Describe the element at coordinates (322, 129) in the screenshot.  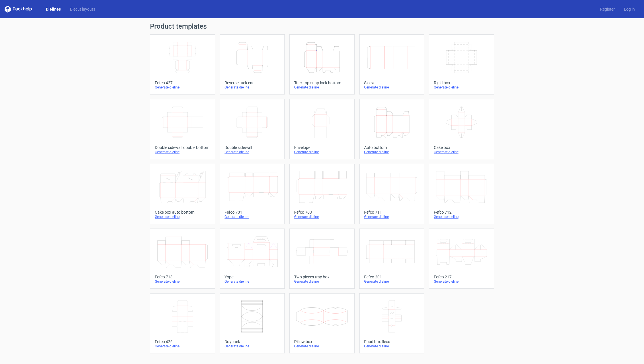
I see `a: EnvelopeGenerate dieline` at that location.